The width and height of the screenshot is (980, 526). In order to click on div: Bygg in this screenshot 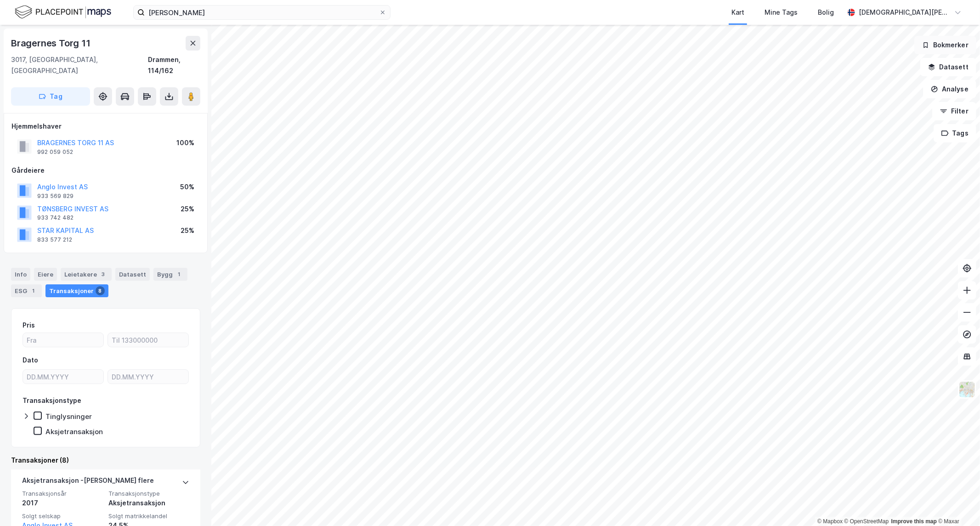, I will do `click(170, 274)`.